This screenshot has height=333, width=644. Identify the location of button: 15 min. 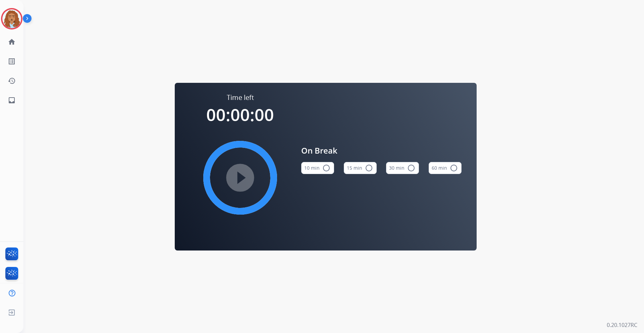
(360, 168).